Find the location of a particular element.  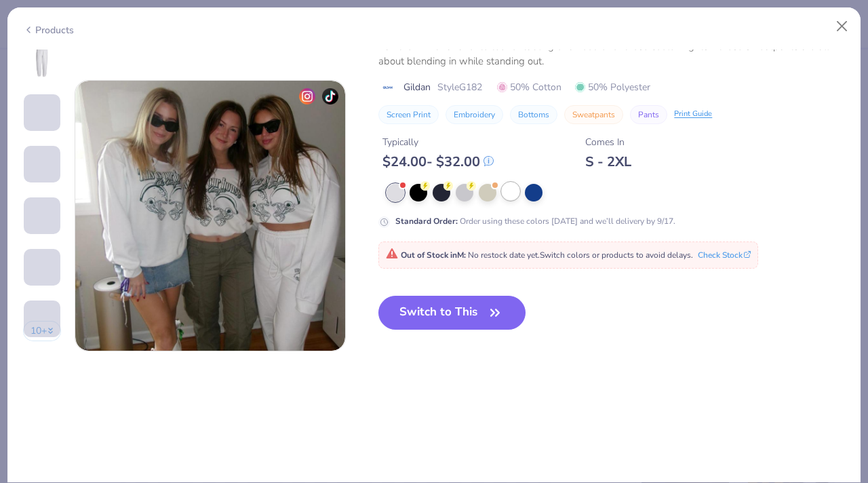

img: brand logo is located at coordinates (387, 87).